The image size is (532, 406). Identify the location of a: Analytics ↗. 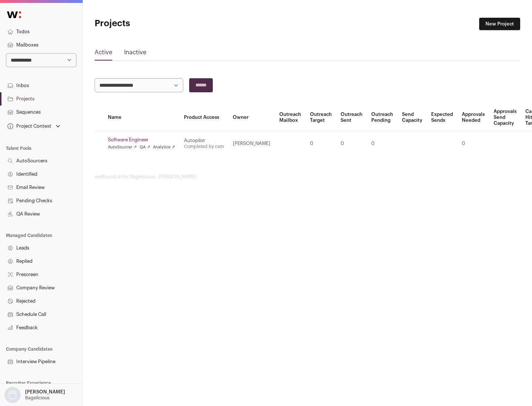
(164, 147).